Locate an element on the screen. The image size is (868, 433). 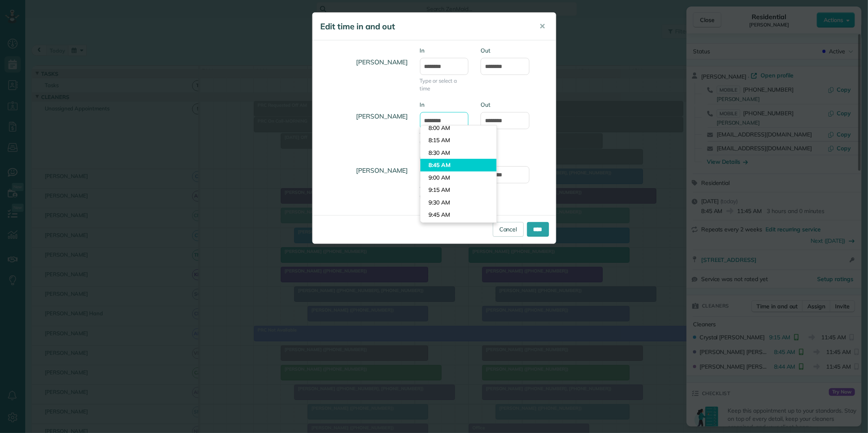
a: Cancel is located at coordinates (508, 229).